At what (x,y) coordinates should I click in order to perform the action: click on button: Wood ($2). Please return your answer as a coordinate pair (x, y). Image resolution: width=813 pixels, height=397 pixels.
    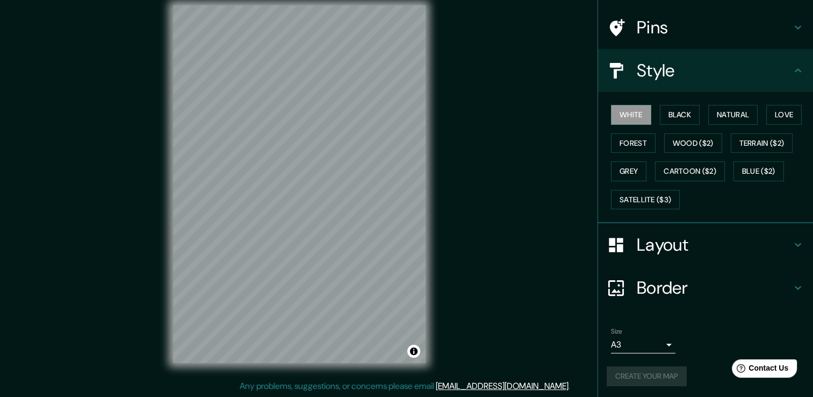
    Looking at the image, I should click on (694, 143).